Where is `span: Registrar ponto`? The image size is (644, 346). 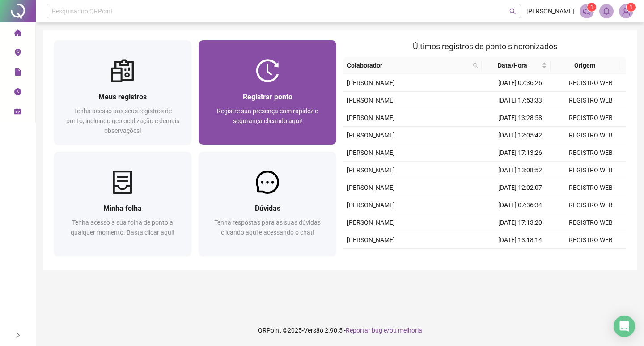
span: Registrar ponto is located at coordinates (267, 96).